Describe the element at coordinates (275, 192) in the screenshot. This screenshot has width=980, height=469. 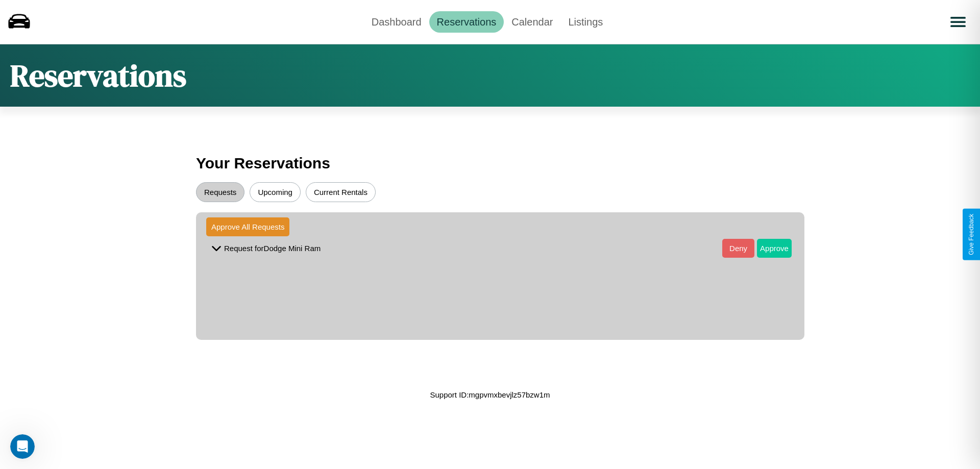
I see `button: Upcoming` at that location.